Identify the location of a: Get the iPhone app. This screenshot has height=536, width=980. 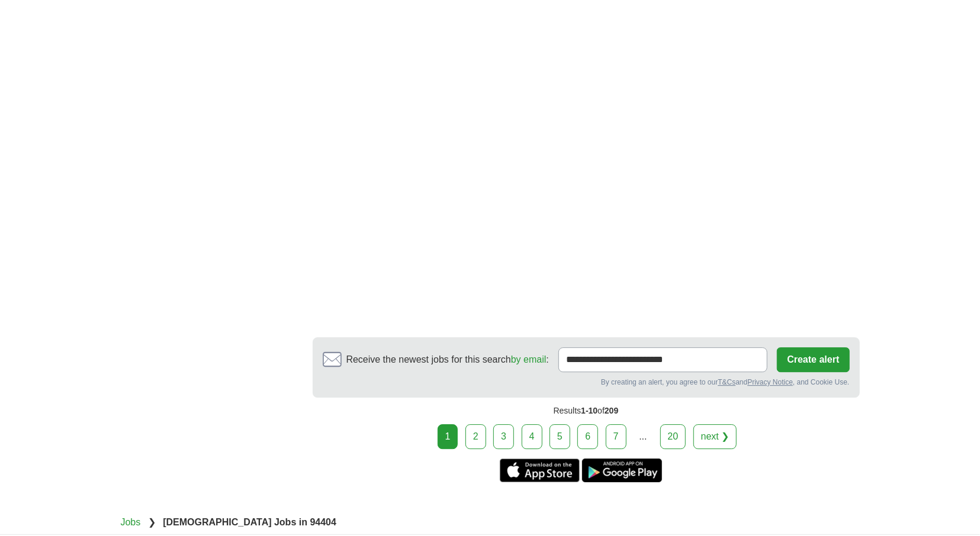
(539, 471).